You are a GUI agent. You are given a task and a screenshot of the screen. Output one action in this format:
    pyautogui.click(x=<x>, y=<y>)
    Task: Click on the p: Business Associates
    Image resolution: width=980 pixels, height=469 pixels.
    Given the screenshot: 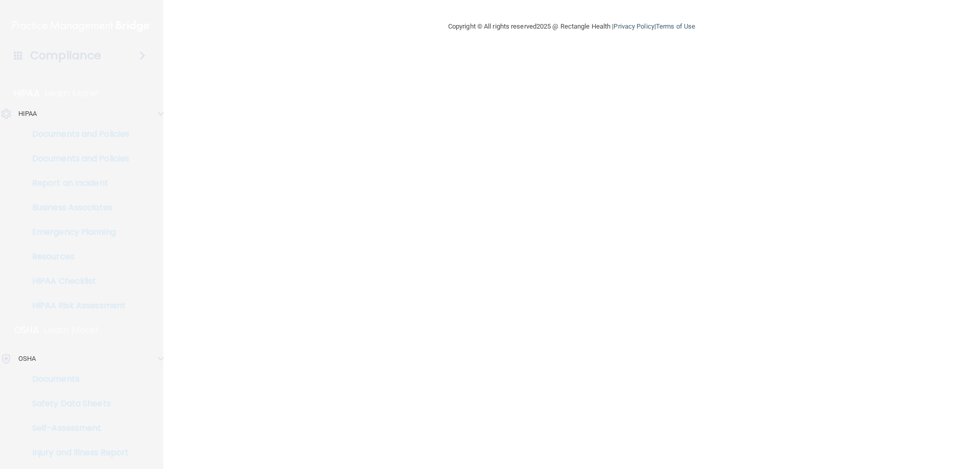 What is the action you would take?
    pyautogui.click(x=76, y=208)
    